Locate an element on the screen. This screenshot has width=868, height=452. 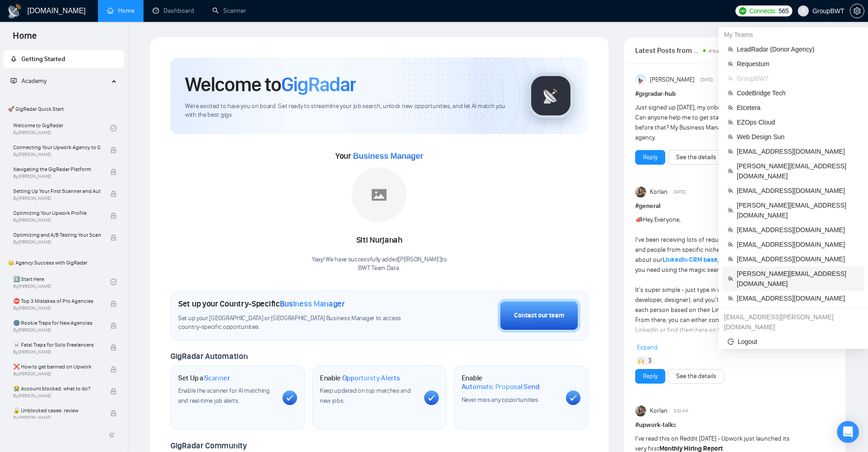
span: Academy is located at coordinates (34, 81).